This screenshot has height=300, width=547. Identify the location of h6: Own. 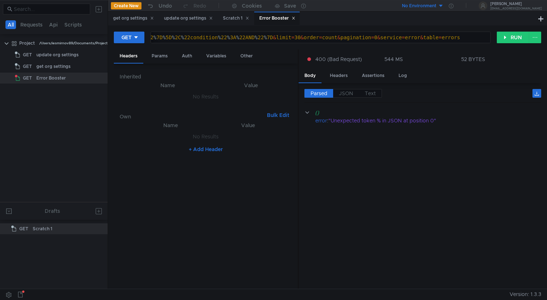
(192, 117).